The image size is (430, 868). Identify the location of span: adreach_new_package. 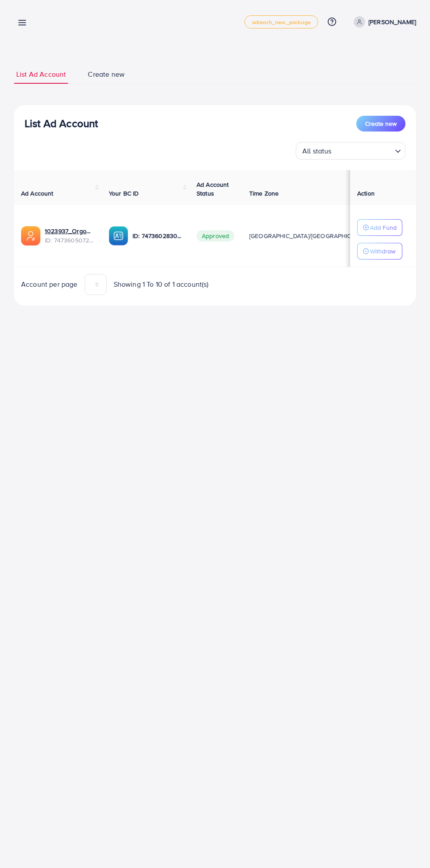
(281, 22).